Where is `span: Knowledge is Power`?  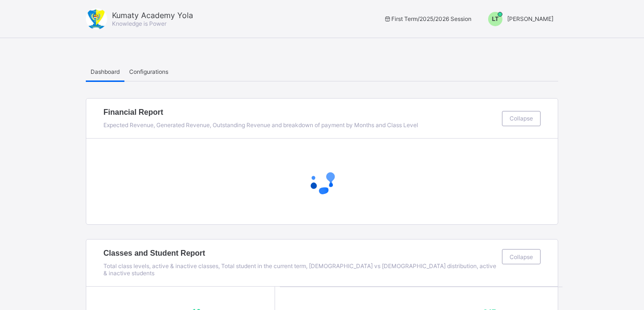 span: Knowledge is Power is located at coordinates (139, 23).